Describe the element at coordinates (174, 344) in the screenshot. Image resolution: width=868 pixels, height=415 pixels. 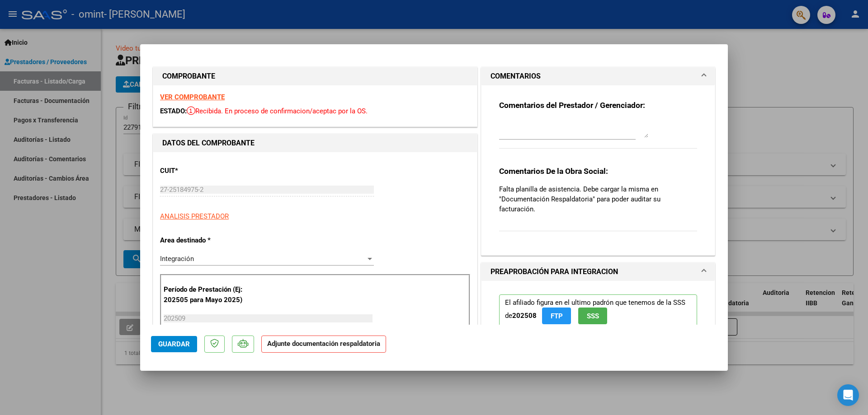
I see `button: Guardar` at that location.